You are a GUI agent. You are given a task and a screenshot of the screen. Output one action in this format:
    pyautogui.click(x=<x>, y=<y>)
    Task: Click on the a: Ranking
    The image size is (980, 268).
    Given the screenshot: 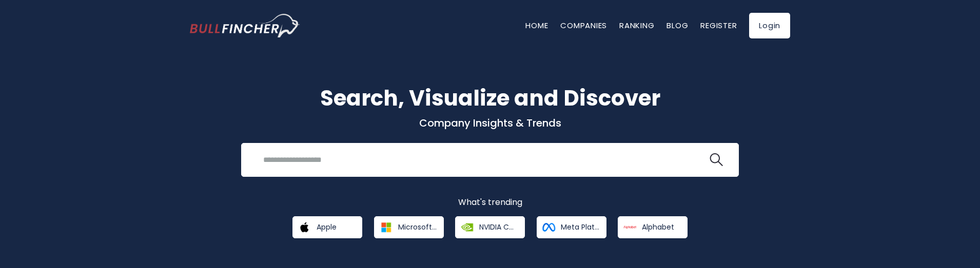 What is the action you would take?
    pyautogui.click(x=637, y=25)
    